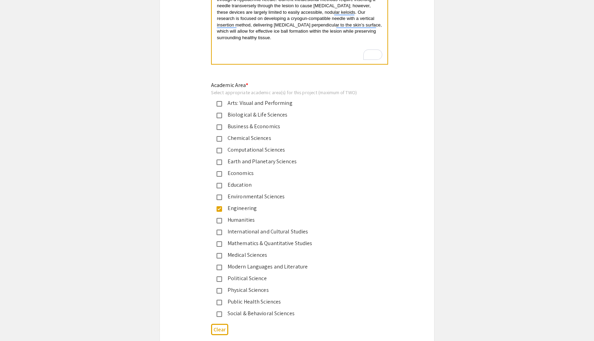  What do you see at coordinates (220, 329) in the screenshot?
I see `button: Clear` at bounding box center [220, 329].